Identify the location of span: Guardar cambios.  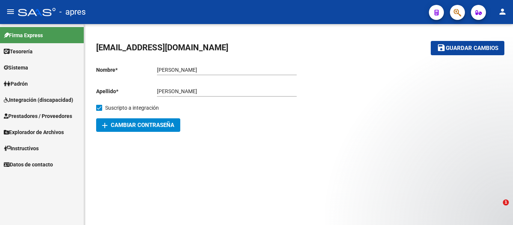
(472, 48).